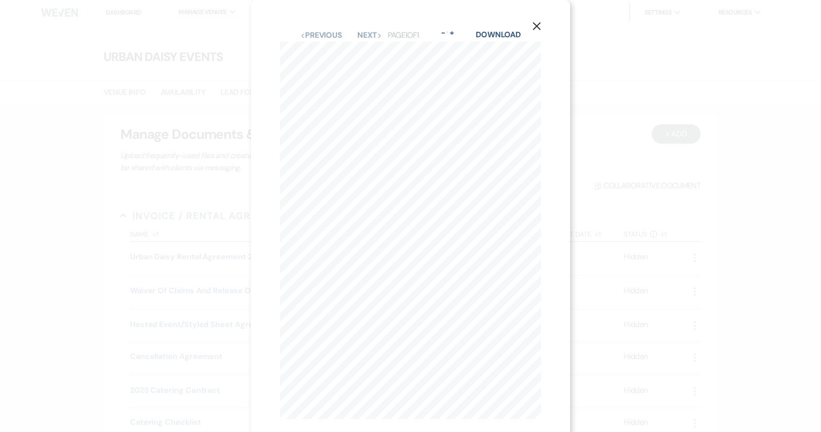 The height and width of the screenshot is (432, 821). Describe the element at coordinates (403, 35) in the screenshot. I see `p: Page 1 of 1` at that location.